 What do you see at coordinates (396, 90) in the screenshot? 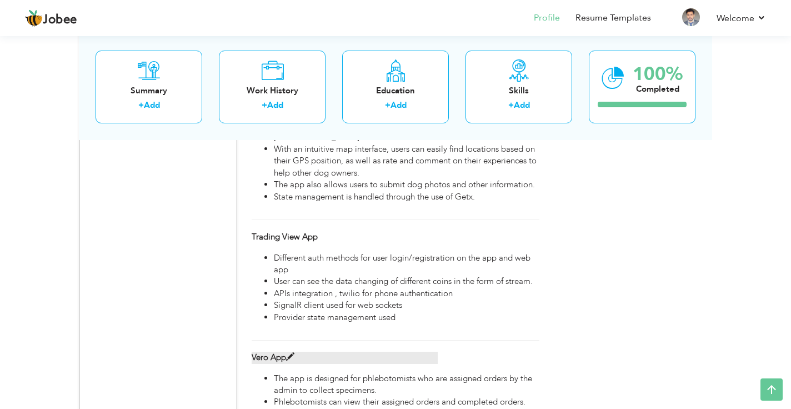
I see `div: Education` at bounding box center [396, 90].